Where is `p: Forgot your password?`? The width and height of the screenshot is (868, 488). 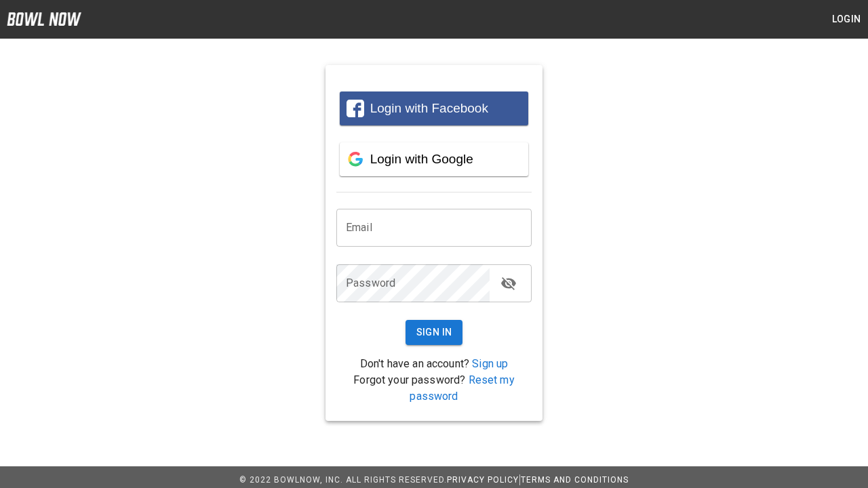 p: Forgot your password? is located at coordinates (434, 389).